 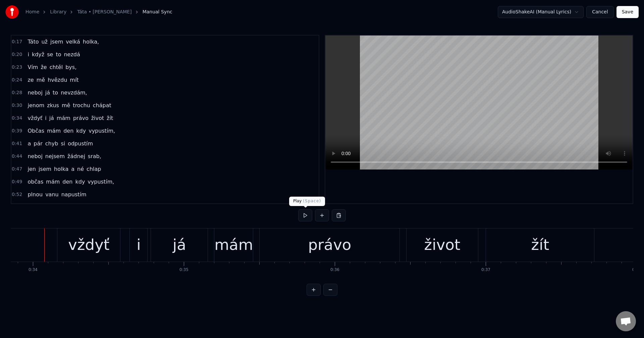 What do you see at coordinates (16, 54) in the screenshot?
I see `span: 0:20` at bounding box center [16, 54].